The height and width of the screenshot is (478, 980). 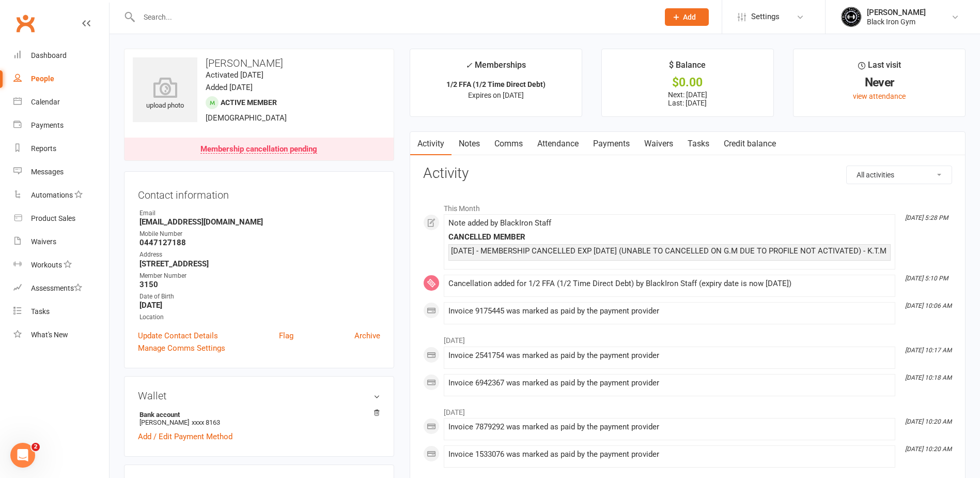 I want to click on h3: Activity, so click(x=688, y=173).